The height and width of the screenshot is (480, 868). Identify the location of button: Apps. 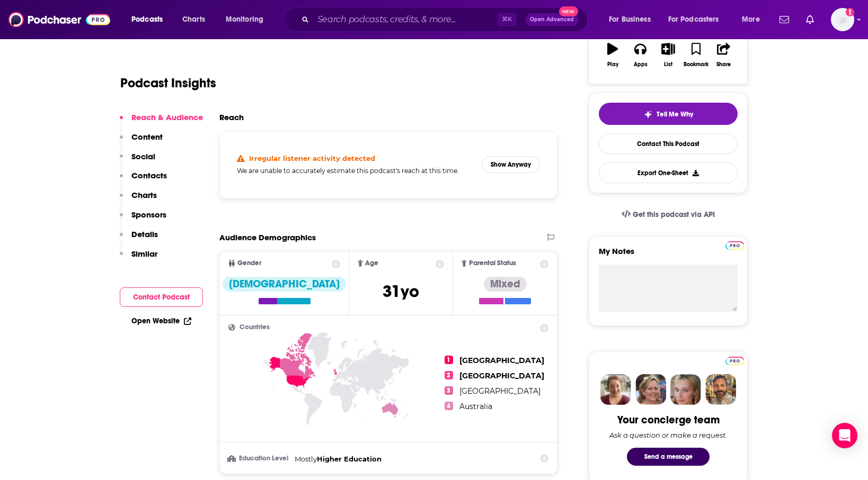
(640, 55).